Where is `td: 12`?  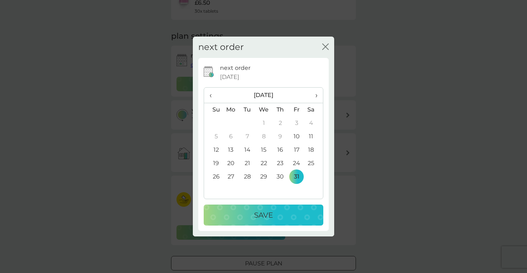 td: 12 is located at coordinates (213, 150).